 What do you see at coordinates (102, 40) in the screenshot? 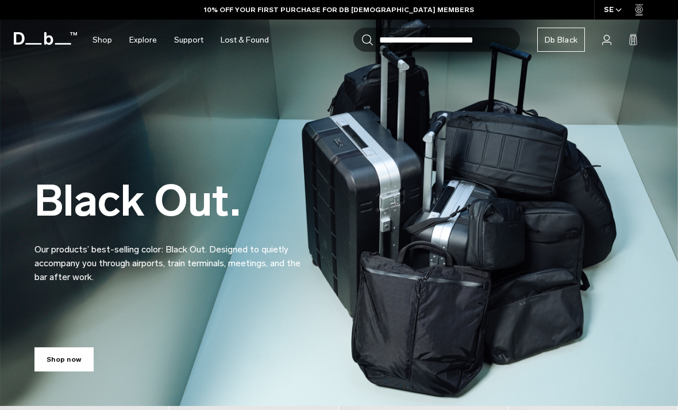
I see `a: Shop` at bounding box center [102, 40].